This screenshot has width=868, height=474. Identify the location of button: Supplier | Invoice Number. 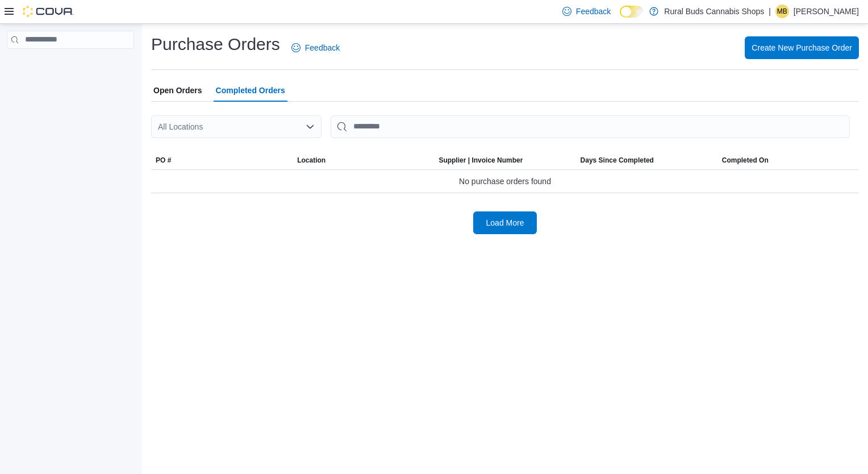
(504, 160).